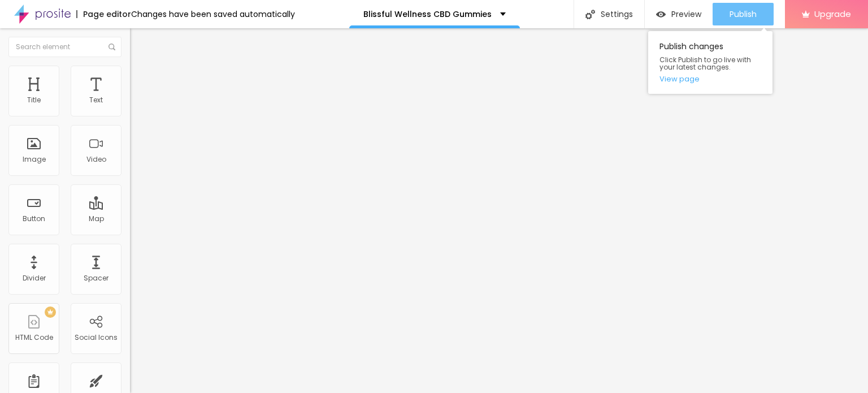 The image size is (868, 393). What do you see at coordinates (34, 279) in the screenshot?
I see `div: Divider` at bounding box center [34, 279].